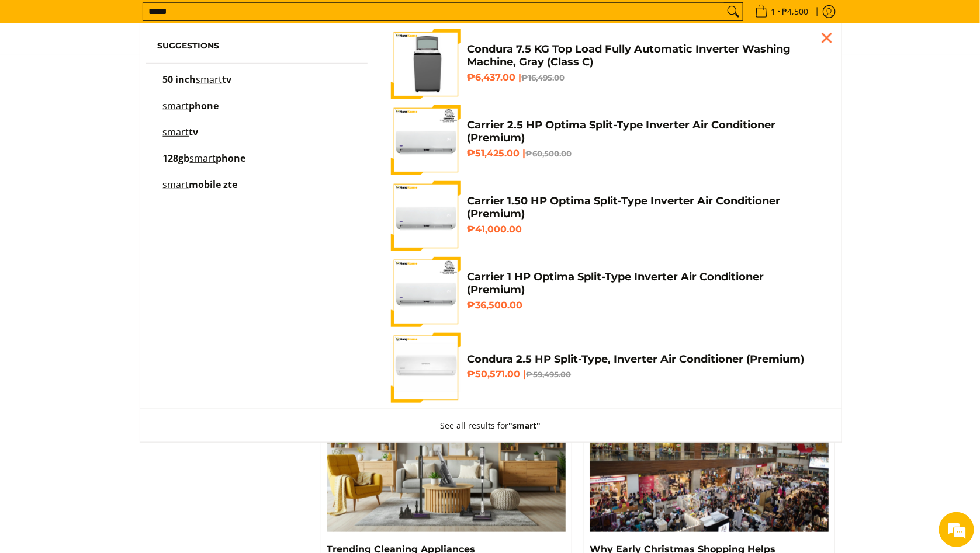 The width and height of the screenshot is (980, 553). What do you see at coordinates (427, 140) in the screenshot?
I see `img: carrier-2-5-hp-optima-split-type-inverter-air-conditioner-class-b` at bounding box center [427, 140].